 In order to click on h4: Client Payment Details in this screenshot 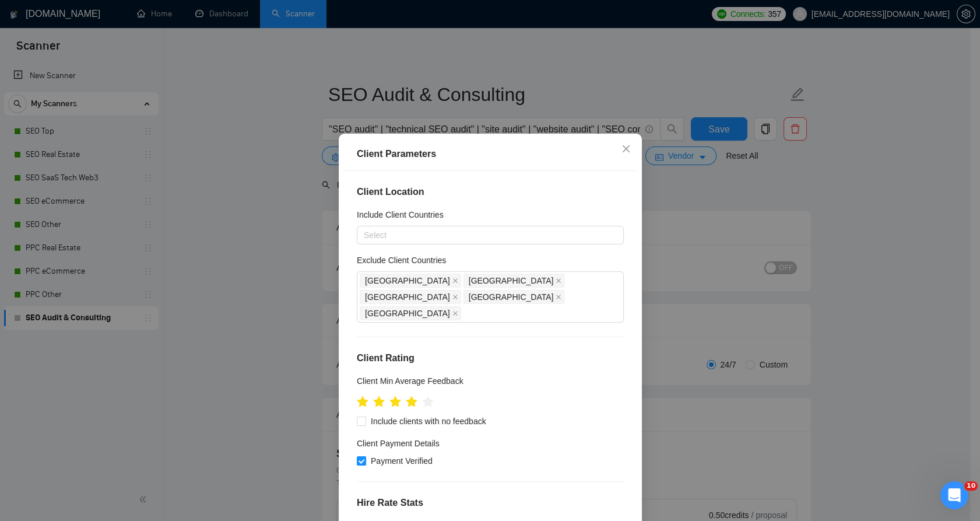, I will do `click(399, 444)`.